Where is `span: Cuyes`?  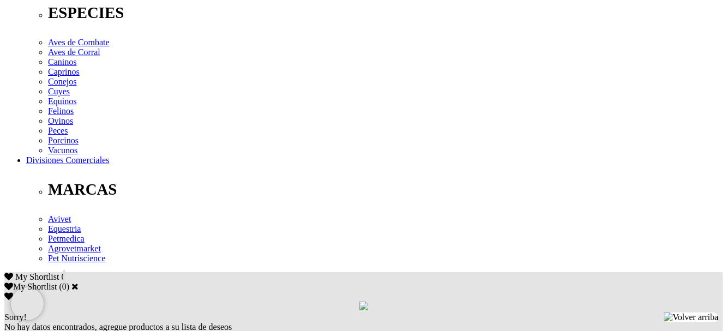
span: Cuyes is located at coordinates (59, 91).